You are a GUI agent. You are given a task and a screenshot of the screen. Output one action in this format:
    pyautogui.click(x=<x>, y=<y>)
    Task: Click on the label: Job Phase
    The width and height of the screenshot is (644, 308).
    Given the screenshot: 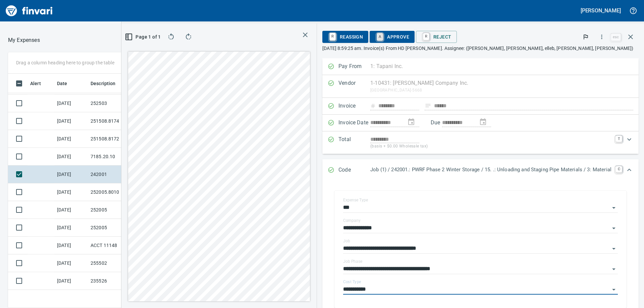 What is the action you would take?
    pyautogui.click(x=353, y=261)
    